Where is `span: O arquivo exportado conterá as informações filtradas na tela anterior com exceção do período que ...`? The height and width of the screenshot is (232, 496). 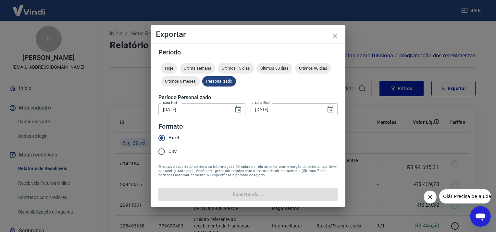 span: O arquivo exportado conterá as informações filtradas na tela anterior com exceção do período que ... is located at coordinates (248, 171).